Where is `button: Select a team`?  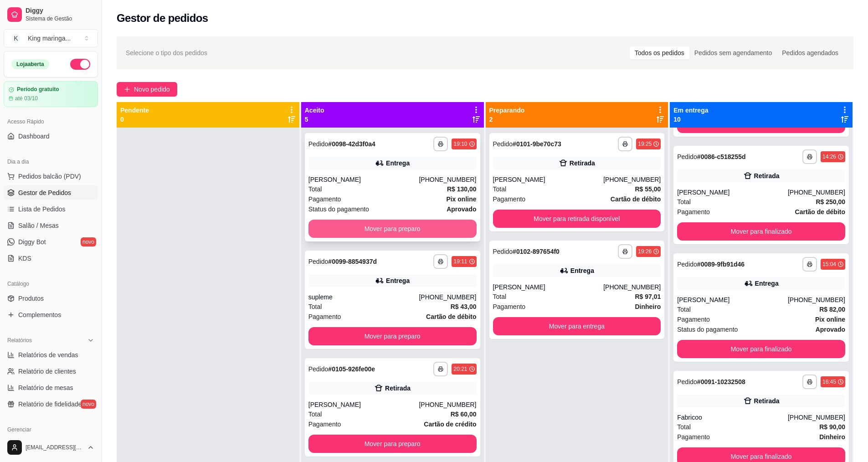
button: Select a team is located at coordinates (51, 38).